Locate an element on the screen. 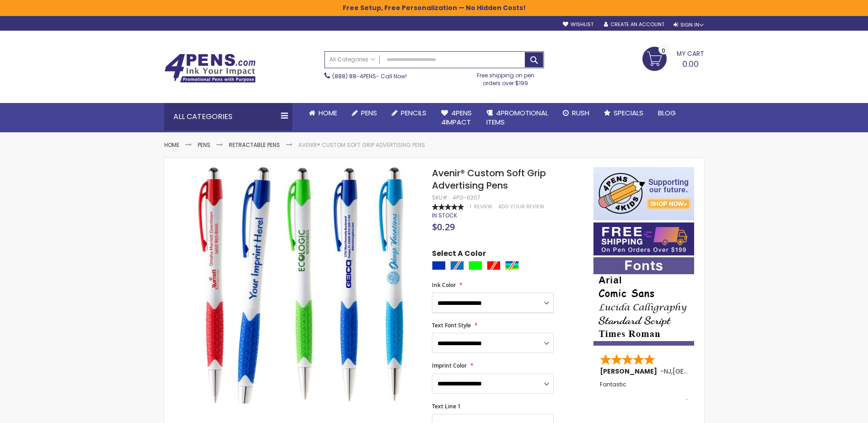 The image size is (868, 423). strong: SKU is located at coordinates (440, 198).